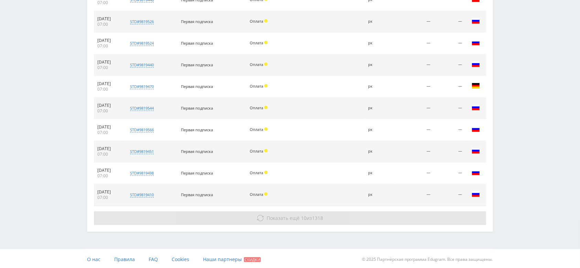 This screenshot has width=580, height=268. What do you see at coordinates (222, 260) in the screenshot?
I see `span: Наши партнеры` at bounding box center [222, 260].